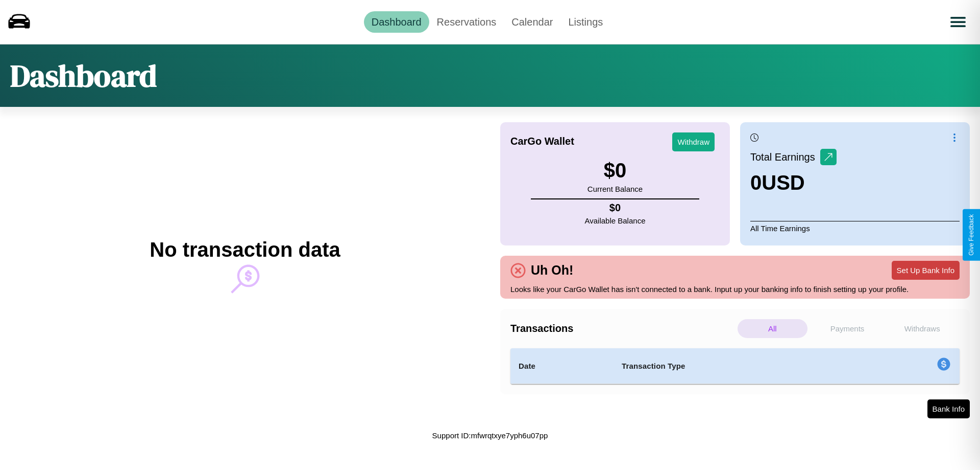 This screenshot has height=470, width=980. Describe the element at coordinates (244, 249) in the screenshot. I see `h2: No transaction data` at that location.